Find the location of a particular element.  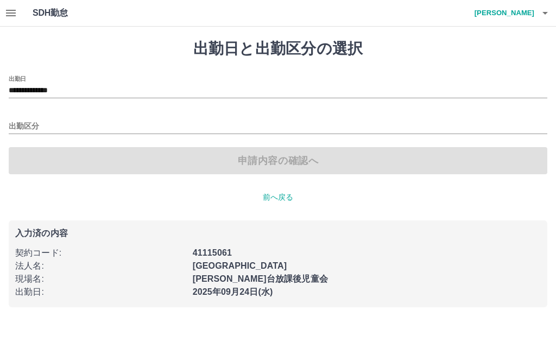

p: 契約コード : is located at coordinates (101, 253).